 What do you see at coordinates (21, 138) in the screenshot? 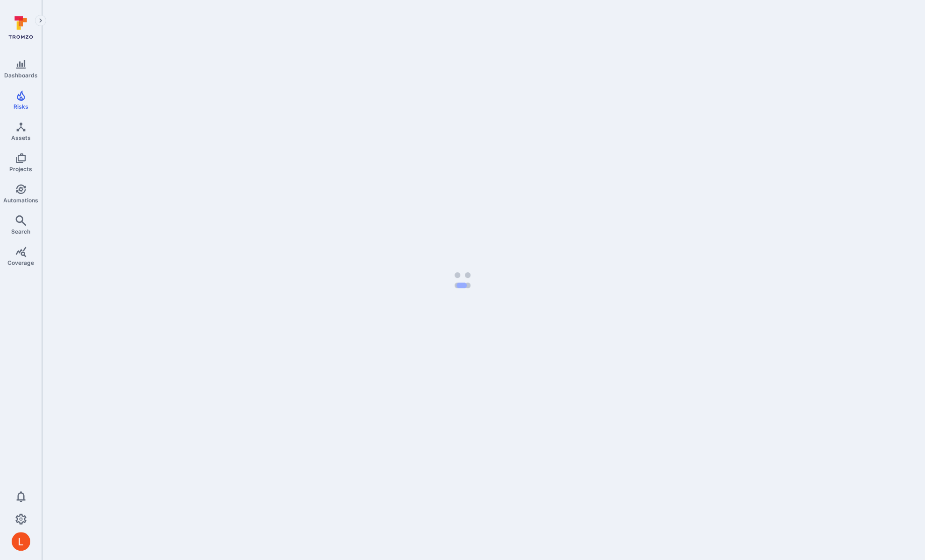
I see `span: Assets` at bounding box center [21, 138].